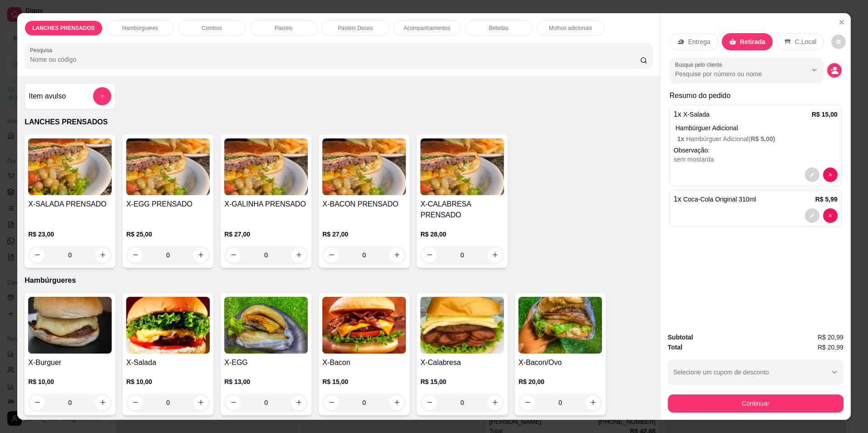 The image size is (868, 433). Describe the element at coordinates (675, 348) in the screenshot. I see `strong: Total` at that location.